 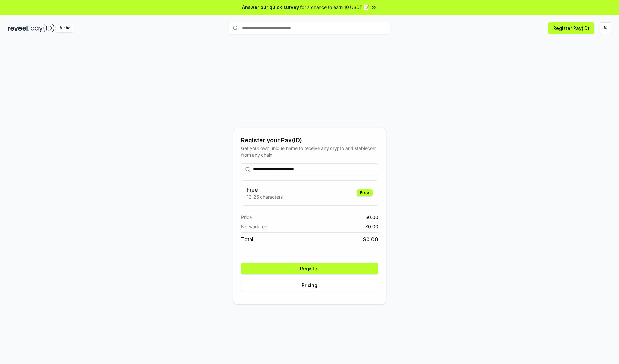 I want to click on img: reveel_dark, so click(x=18, y=28).